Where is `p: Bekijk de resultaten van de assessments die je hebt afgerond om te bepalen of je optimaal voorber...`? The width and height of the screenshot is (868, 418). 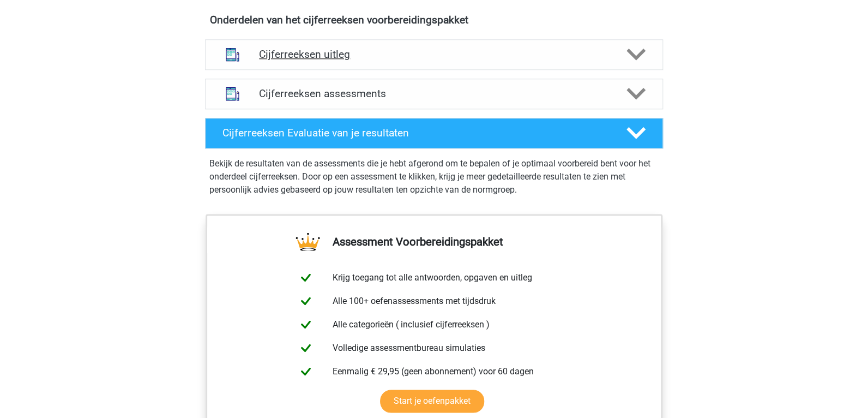 p: Bekijk de resultaten van de assessments die je hebt afgerond om te bepalen of je optimaal voorber... is located at coordinates (434, 176).